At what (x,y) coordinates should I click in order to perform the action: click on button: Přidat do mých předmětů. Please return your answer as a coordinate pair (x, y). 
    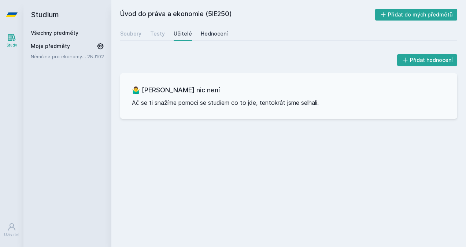
    Looking at the image, I should click on (416, 15).